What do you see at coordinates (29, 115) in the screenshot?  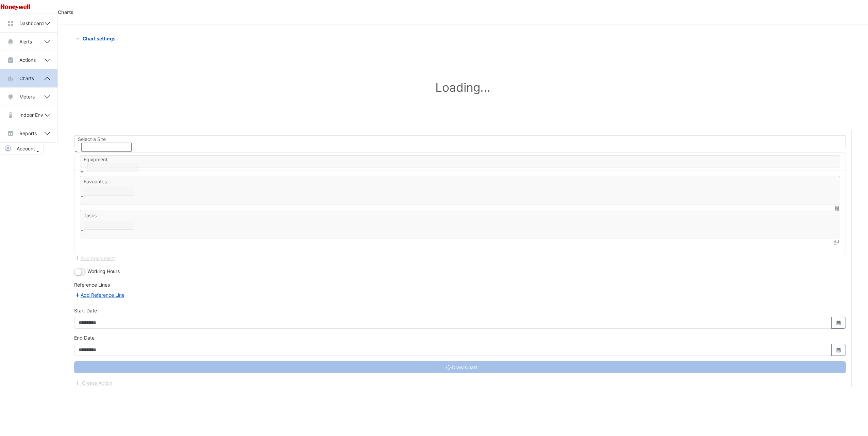 I see `button: Indoor Env` at bounding box center [29, 115].